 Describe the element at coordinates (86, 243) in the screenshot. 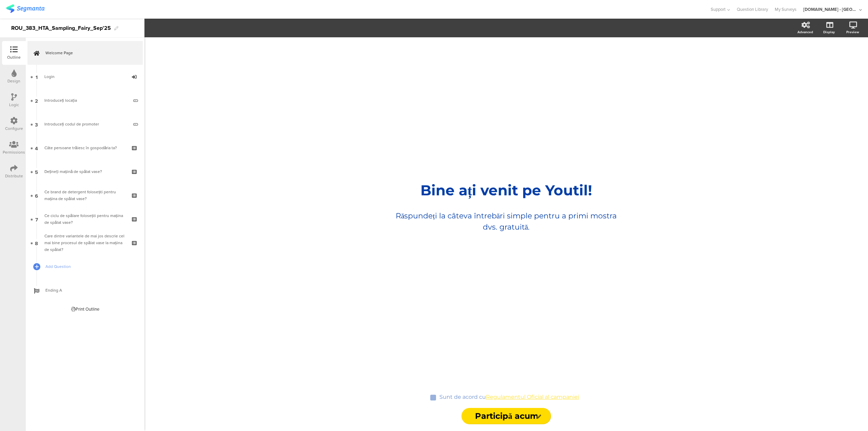

I see `a: 8 Care dintre variantele de mai jos descrie cel mai bine procesul de spălat vase la mașina de spă...` at that location.